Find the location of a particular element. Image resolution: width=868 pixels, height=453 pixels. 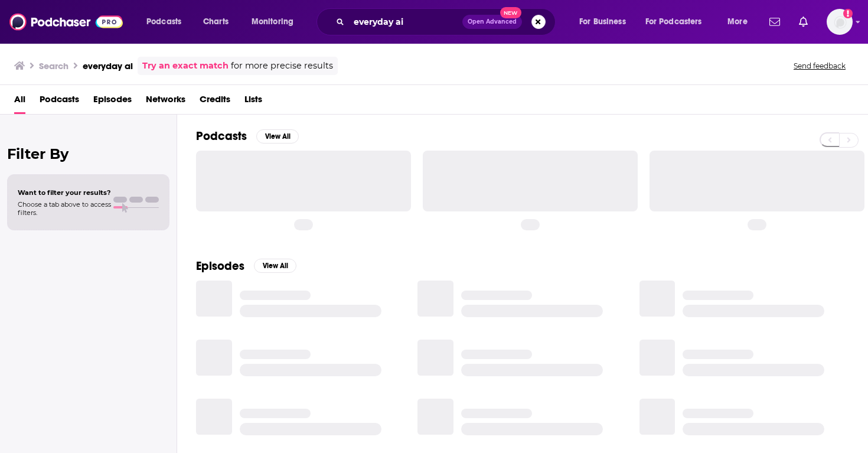

a: Podcasts is located at coordinates (59, 101).